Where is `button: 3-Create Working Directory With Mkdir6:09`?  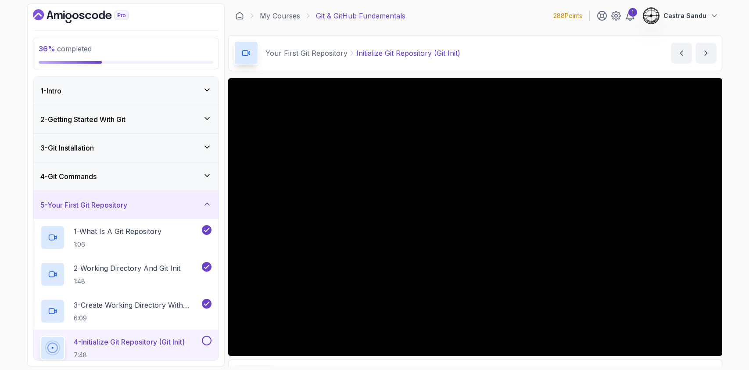 button: 3-Create Working Directory With Mkdir6:09 is located at coordinates (126, 311).